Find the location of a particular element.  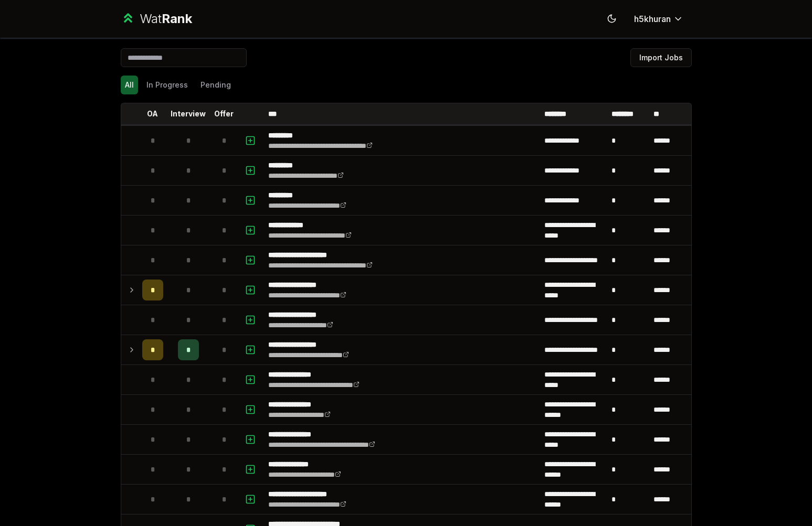

button: Import Jobs is located at coordinates (660, 58).